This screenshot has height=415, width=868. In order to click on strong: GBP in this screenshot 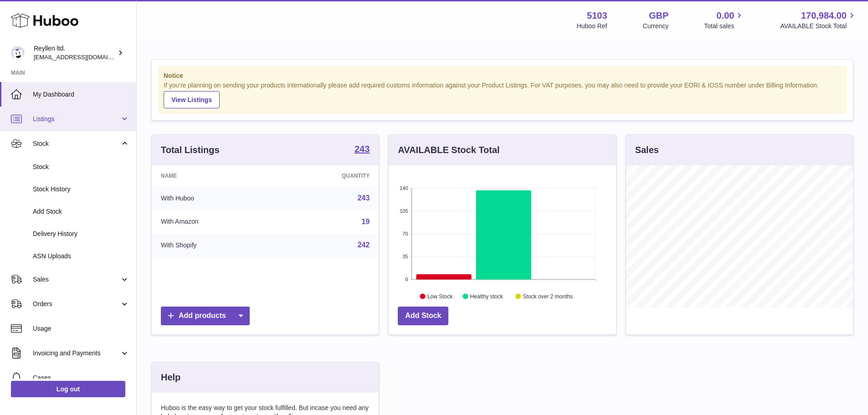, I will do `click(658, 16)`.